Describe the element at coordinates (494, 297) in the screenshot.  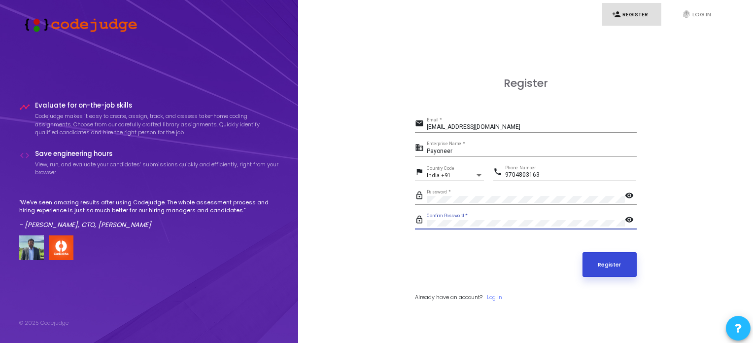
I see `a: Log In` at that location.